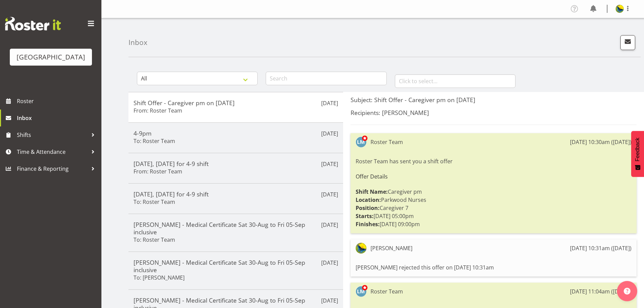 The width and height of the screenshot is (644, 308). What do you see at coordinates (368, 200) in the screenshot?
I see `strong: Location:` at bounding box center [368, 200].